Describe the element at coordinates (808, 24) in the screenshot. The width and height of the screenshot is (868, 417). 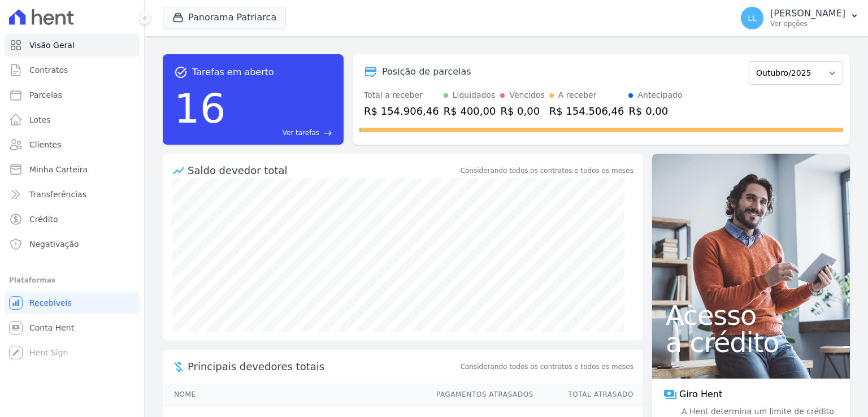
I see `p: Ver opções` at that location.